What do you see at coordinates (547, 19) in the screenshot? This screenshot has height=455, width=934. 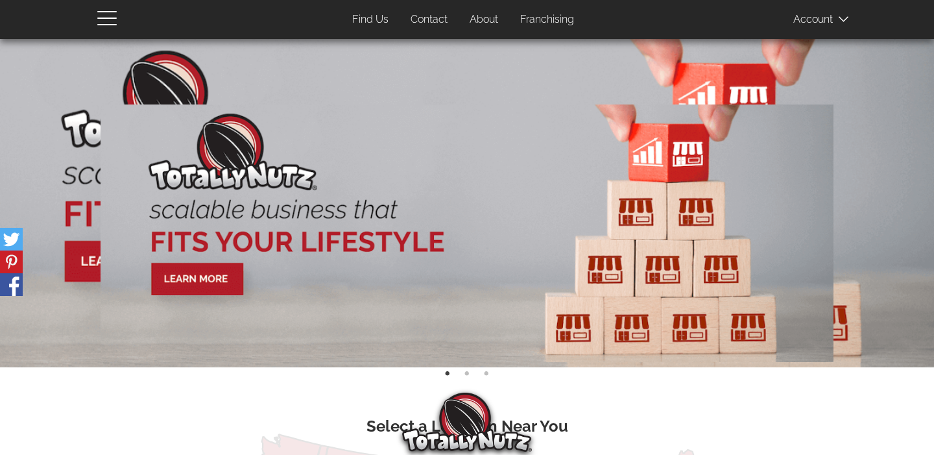 I see `a: Franchising` at bounding box center [547, 19].